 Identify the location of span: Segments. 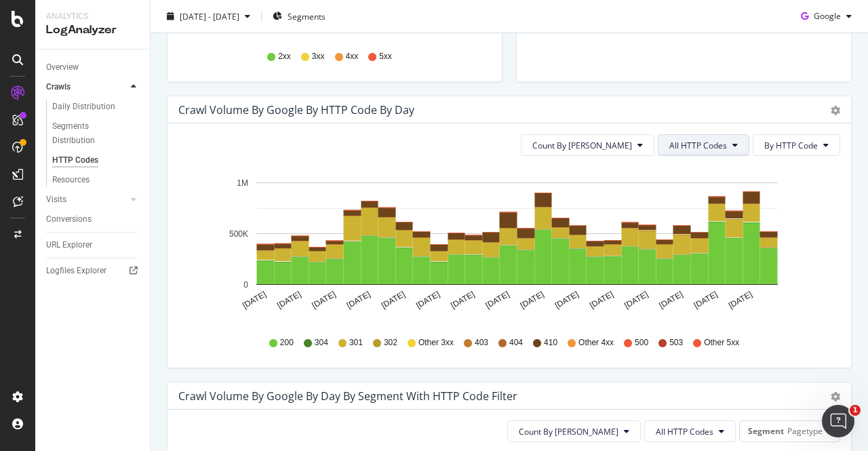
(306, 16).